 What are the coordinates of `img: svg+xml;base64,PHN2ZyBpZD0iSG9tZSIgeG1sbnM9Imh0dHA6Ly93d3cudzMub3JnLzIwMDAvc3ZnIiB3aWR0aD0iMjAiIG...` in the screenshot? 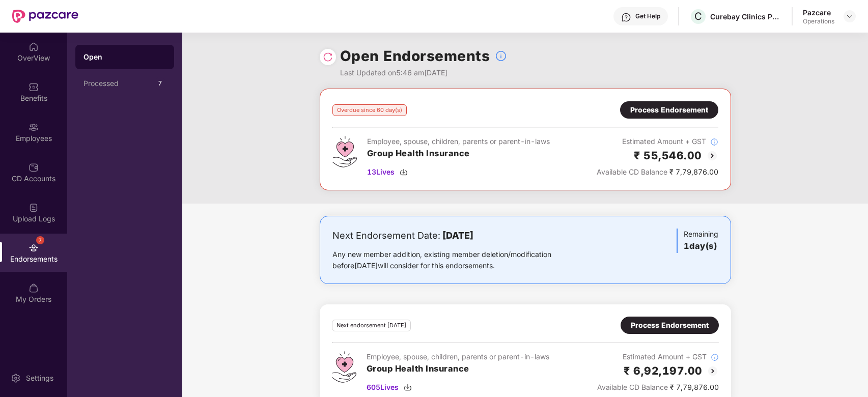 It's located at (33, 47).